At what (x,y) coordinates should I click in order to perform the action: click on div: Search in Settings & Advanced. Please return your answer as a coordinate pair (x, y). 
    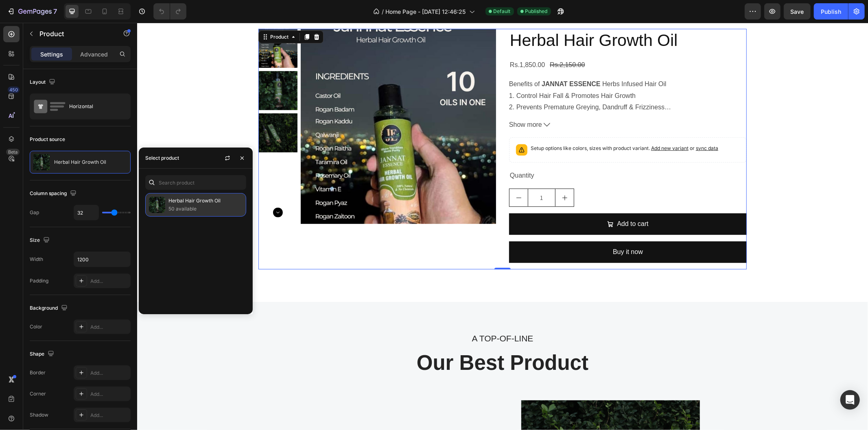
    Looking at the image, I should click on (196, 183).